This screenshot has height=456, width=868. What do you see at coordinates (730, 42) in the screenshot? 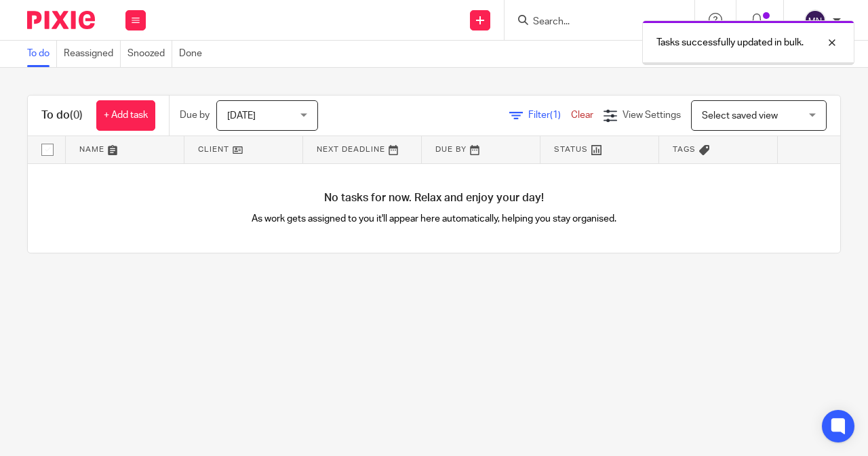
I see `p: Tasks successfully updated in bulk.` at bounding box center [730, 42].